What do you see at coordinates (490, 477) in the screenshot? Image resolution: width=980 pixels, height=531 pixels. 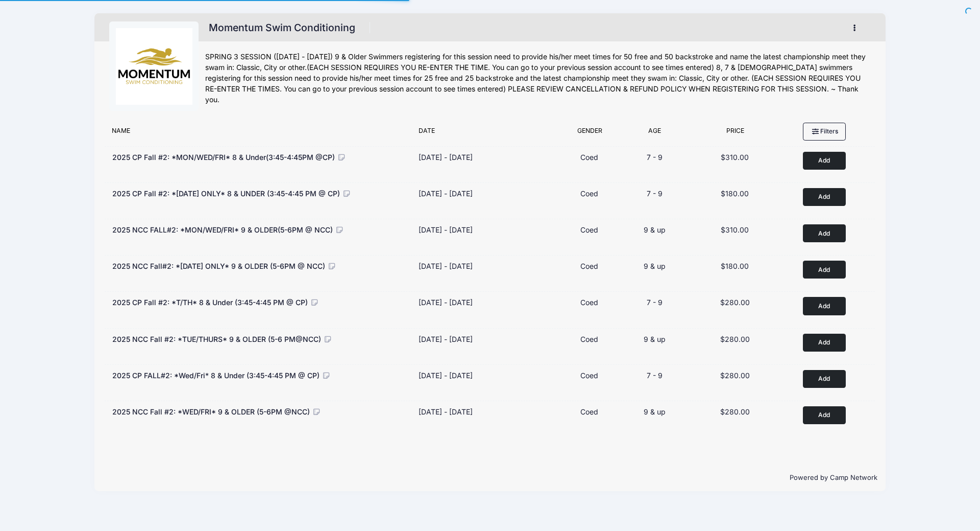 I see `p: Powered by Camp Network` at bounding box center [490, 477].